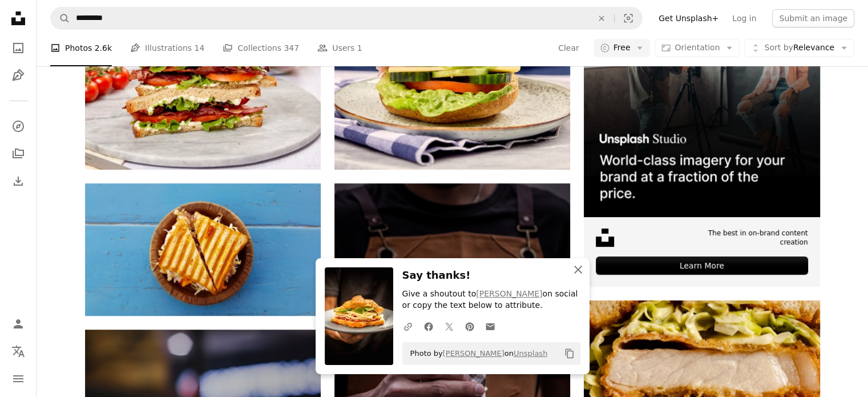  Describe the element at coordinates (18, 19) in the screenshot. I see `a: Home — Unsplash` at that location.